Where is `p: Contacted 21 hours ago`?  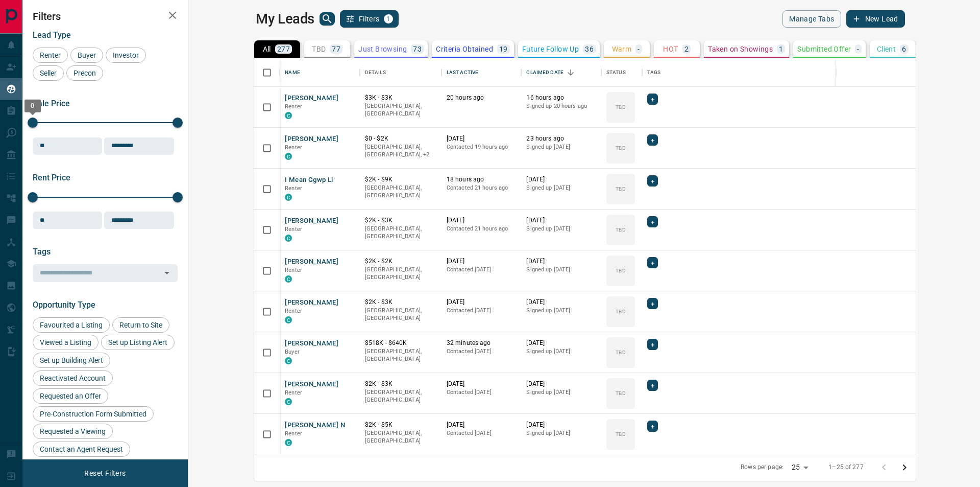 p: Contacted 21 hours ago is located at coordinates (481, 229).